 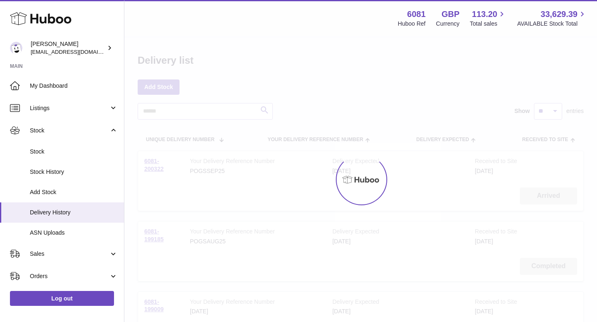 I want to click on a: 113.20 Total sales, so click(x=488, y=18).